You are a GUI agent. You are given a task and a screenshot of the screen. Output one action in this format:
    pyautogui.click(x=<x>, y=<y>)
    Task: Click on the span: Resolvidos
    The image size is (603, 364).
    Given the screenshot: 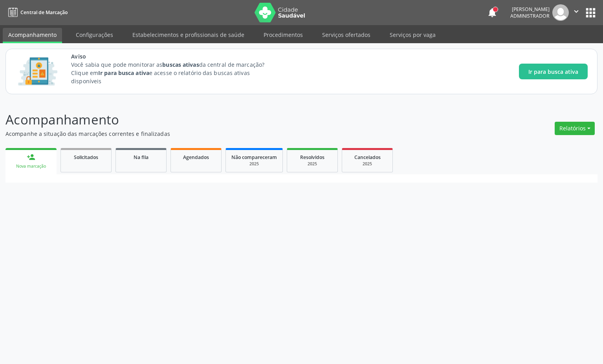 What is the action you would take?
    pyautogui.click(x=312, y=157)
    